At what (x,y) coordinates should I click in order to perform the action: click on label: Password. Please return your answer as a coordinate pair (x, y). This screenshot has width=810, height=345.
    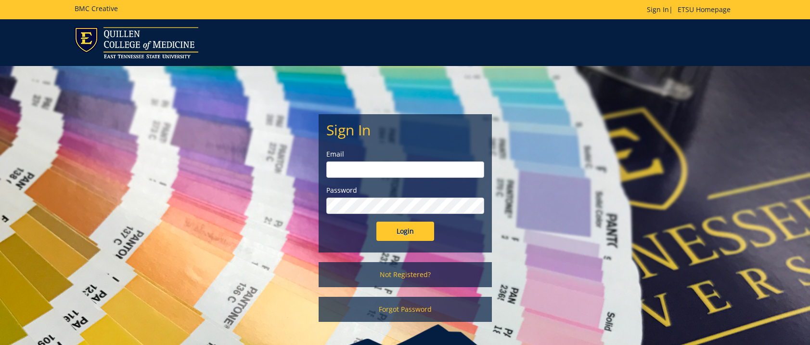
    Looking at the image, I should click on (405, 190).